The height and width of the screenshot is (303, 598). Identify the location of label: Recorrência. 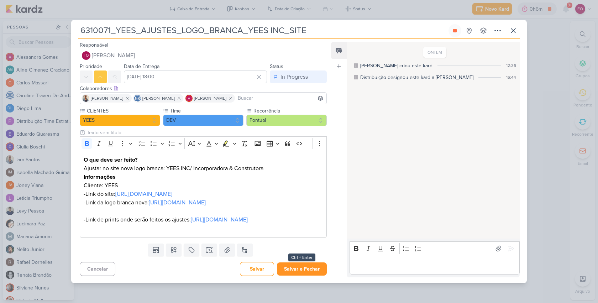
(290, 111).